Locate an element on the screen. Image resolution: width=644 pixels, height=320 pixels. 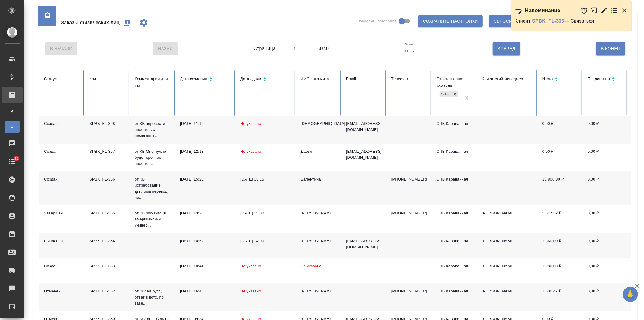
button: Отложить is located at coordinates (584, 10).